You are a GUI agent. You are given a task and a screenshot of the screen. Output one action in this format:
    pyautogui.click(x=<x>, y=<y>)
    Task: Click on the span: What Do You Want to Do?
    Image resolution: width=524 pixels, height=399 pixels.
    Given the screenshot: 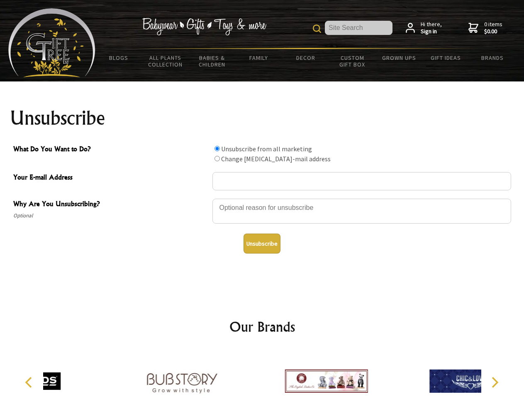 What is the action you would take?
    pyautogui.click(x=111, y=149)
    